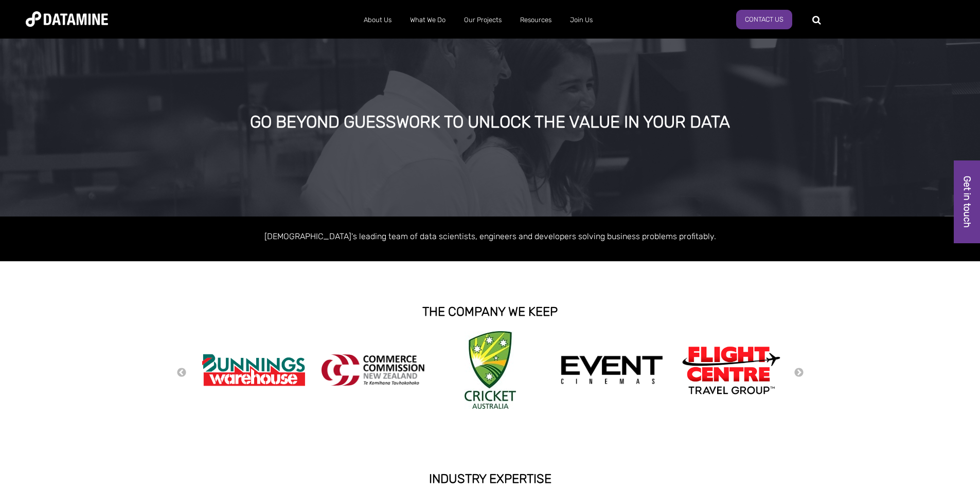  Describe the element at coordinates (67, 19) in the screenshot. I see `img: Datamine` at that location.